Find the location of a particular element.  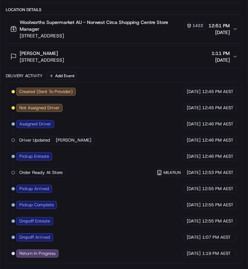

span: 1:19 PM AEST is located at coordinates (216, 254).